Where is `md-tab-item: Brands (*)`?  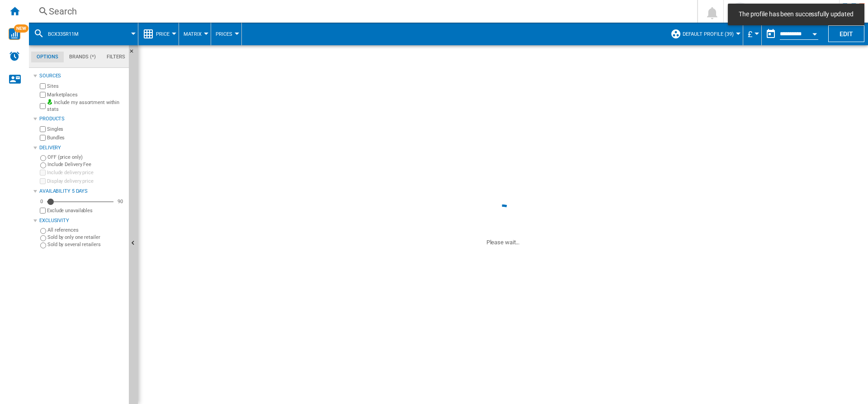 md-tab-item: Brands (*) is located at coordinates (82, 57).